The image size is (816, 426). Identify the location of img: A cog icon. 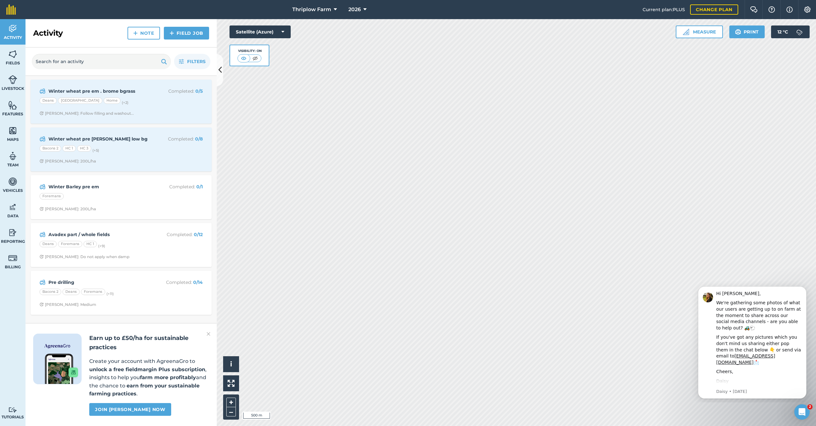
(808, 10).